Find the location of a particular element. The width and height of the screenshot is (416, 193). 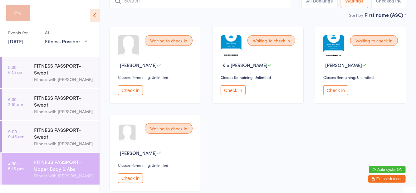

img: image1751935612.png is located at coordinates (231, 46).